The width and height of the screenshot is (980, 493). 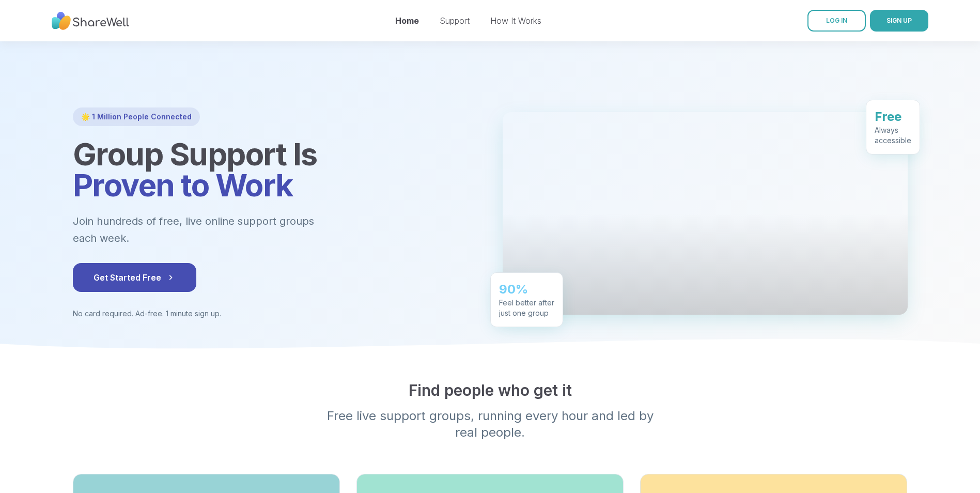 I want to click on button: SIGN UP, so click(x=899, y=20).